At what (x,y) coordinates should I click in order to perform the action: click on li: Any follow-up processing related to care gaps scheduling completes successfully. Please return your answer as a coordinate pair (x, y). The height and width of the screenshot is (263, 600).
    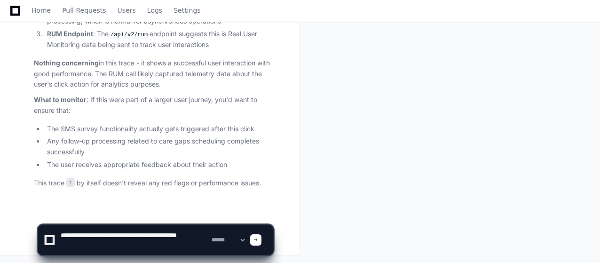
    Looking at the image, I should click on (158, 147).